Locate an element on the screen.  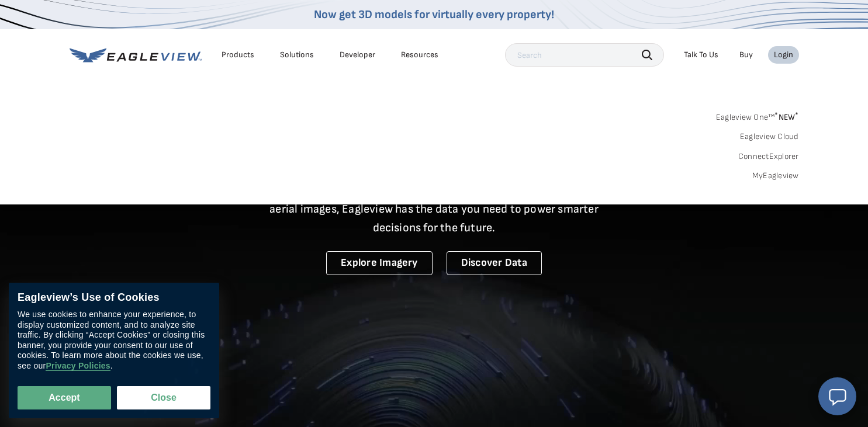
div: We use cookies to enhance your experience, to display customized content, and to analyze site tra... is located at coordinates (114, 341).